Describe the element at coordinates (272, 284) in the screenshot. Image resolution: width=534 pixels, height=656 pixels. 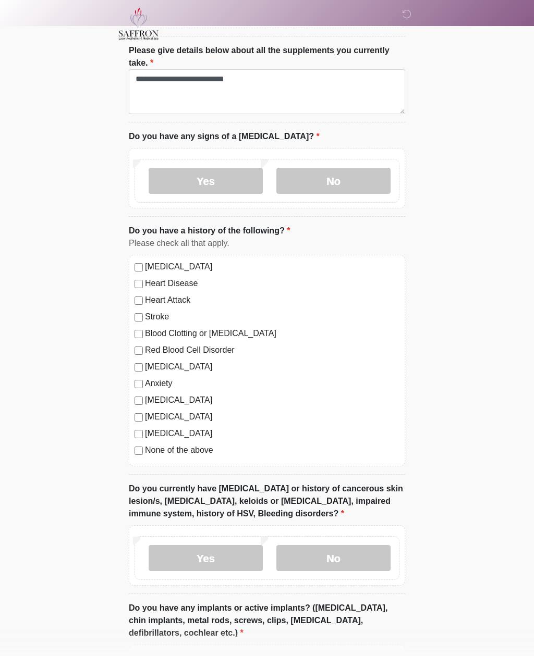
I see `label: Heart Disease` at that location.